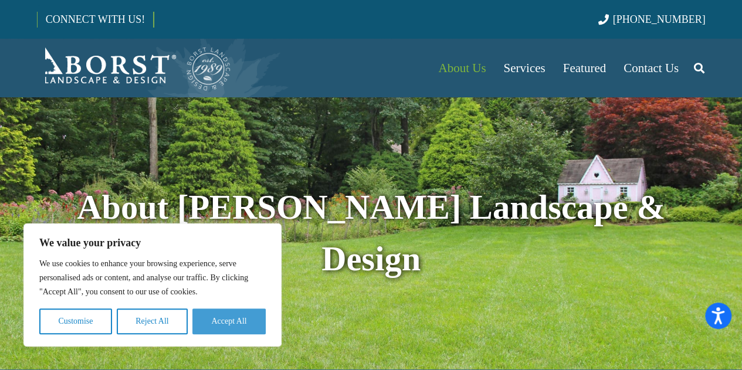  What do you see at coordinates (651, 68) in the screenshot?
I see `a: Contact Us` at bounding box center [651, 68].